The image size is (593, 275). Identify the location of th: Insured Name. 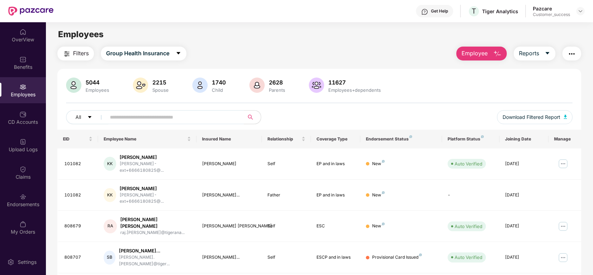
(229, 139).